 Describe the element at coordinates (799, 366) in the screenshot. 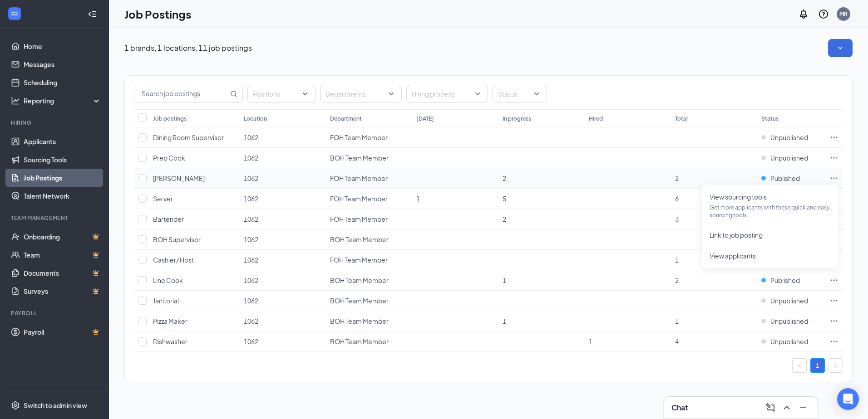

I see `li: Previous Page` at that location.